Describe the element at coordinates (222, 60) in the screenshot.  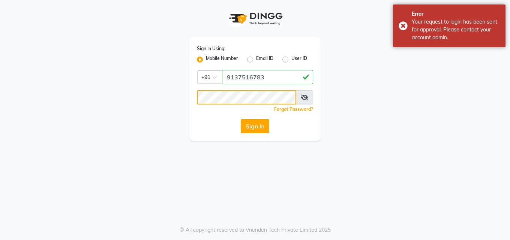
I see `label: Mobile Number` at that location.